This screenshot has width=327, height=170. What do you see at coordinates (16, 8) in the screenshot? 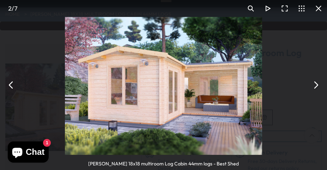
I see `span: 7` at bounding box center [16, 8].